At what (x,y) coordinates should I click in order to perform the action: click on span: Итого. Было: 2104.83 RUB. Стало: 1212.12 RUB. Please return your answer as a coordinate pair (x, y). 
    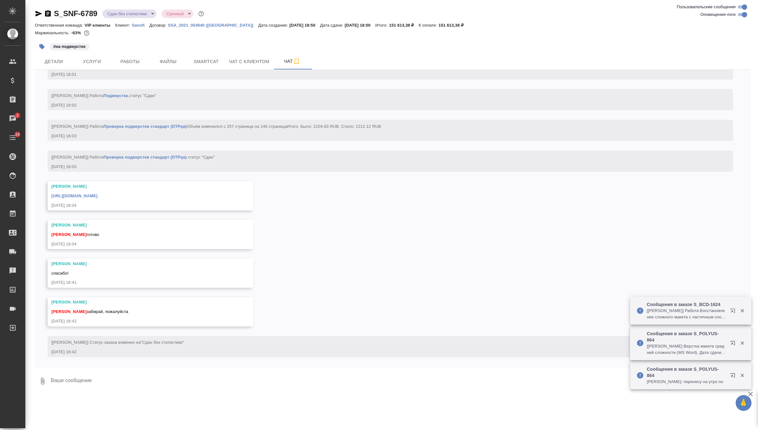
    Looking at the image, I should click on (334, 126).